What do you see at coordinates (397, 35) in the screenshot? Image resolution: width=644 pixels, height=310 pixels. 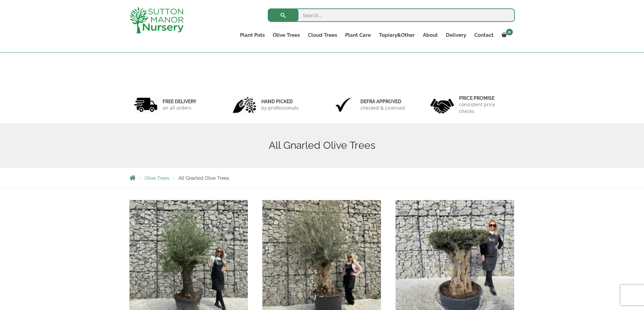 I see `a: Topiary&Other` at bounding box center [397, 35].